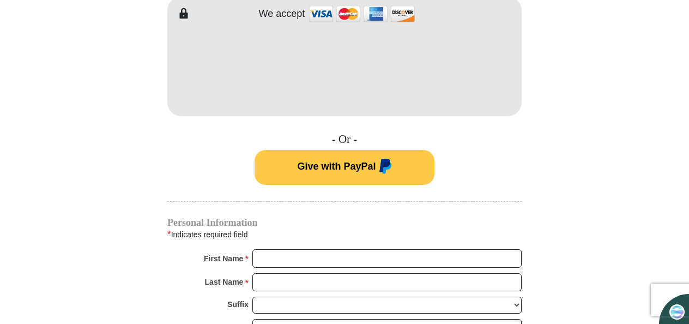 The height and width of the screenshot is (324, 689). What do you see at coordinates (344, 234) in the screenshot?
I see `div: Indicates required field` at bounding box center [344, 234].